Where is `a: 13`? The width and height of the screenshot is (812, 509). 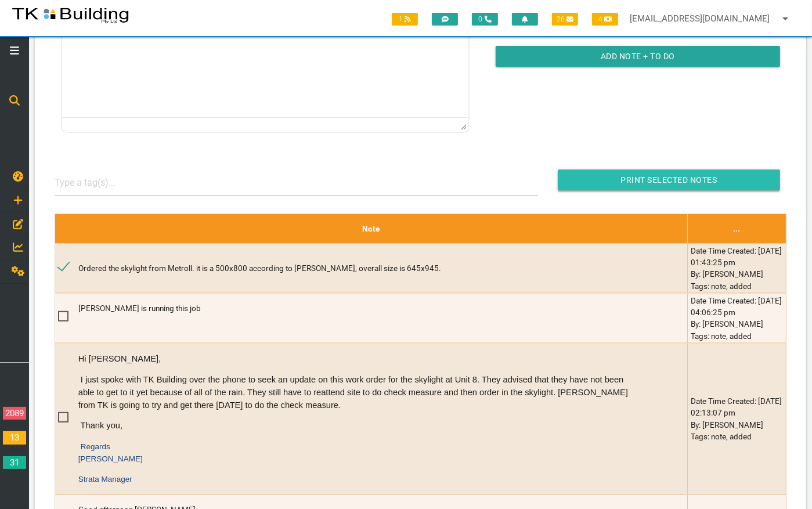 a: 13 is located at coordinates (15, 438).